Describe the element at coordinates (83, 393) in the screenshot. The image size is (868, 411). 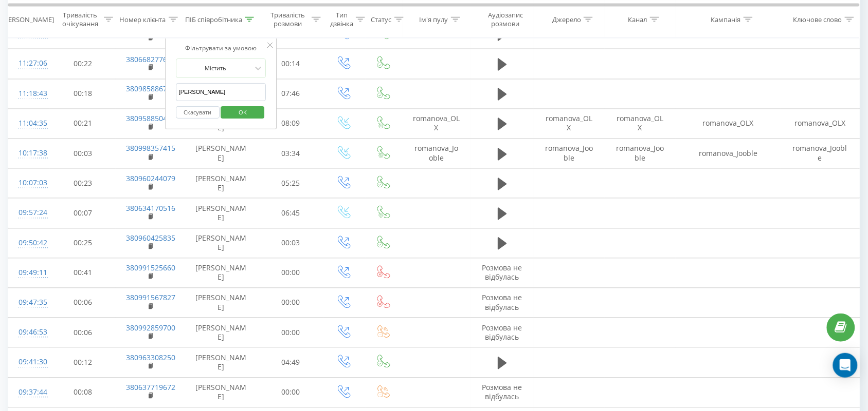
I see `td: 00:08` at that location.